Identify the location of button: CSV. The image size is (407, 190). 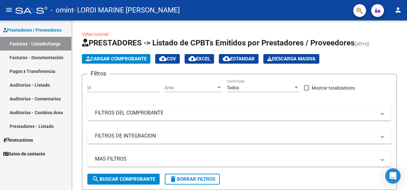
(167, 59).